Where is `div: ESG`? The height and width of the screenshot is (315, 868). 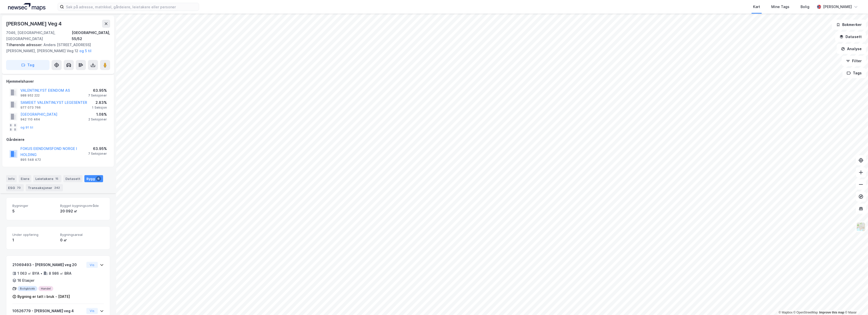
div: ESG is located at coordinates (15, 188).